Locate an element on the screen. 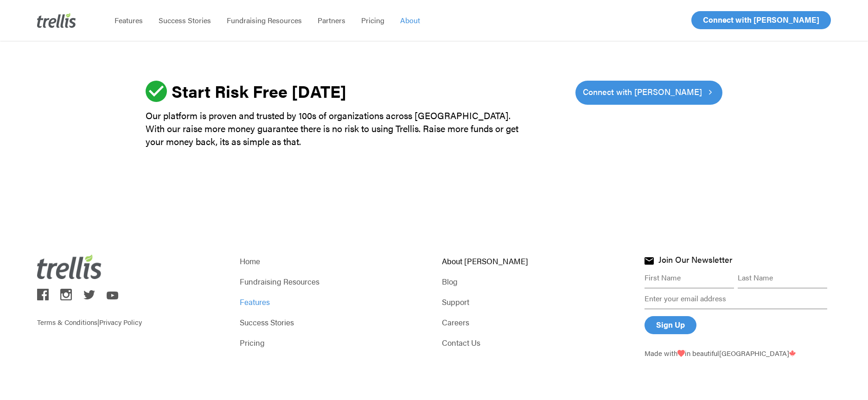 This screenshot has height=400, width=868. p: Made with in beautiful is located at coordinates (738, 354).